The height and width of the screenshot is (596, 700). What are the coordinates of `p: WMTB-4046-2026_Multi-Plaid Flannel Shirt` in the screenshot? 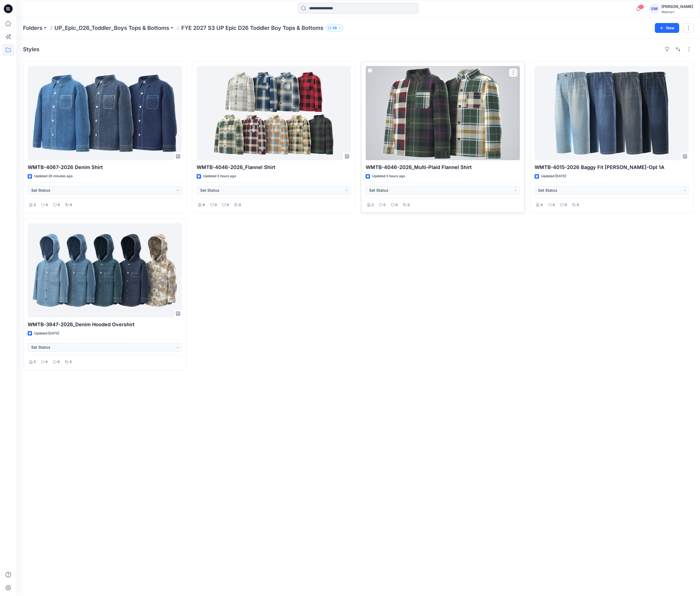 It's located at (443, 167).